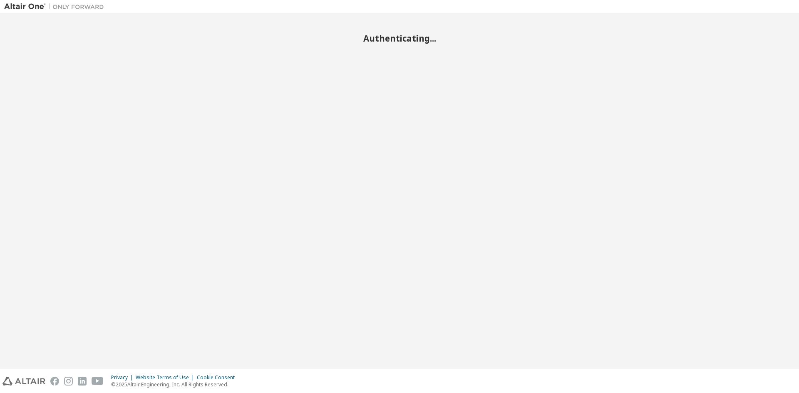  I want to click on p: © 2025 Altair Engineering, Inc. All Rights Reserved., so click(175, 384).